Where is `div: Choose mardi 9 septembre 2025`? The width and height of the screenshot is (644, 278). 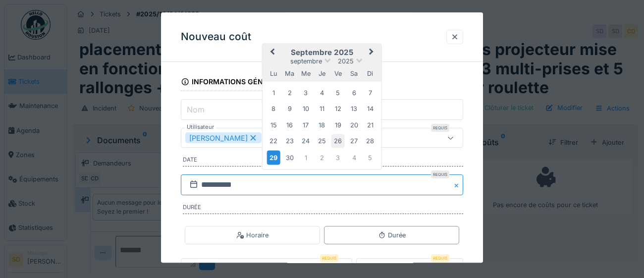
div: Choose mardi 9 septembre 2025 is located at coordinates (290, 108).